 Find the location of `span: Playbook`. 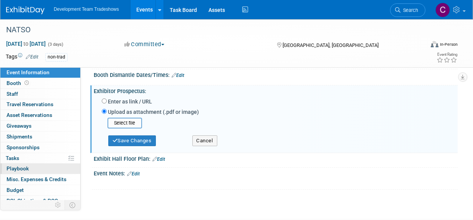

span: Playbook is located at coordinates (18, 168).